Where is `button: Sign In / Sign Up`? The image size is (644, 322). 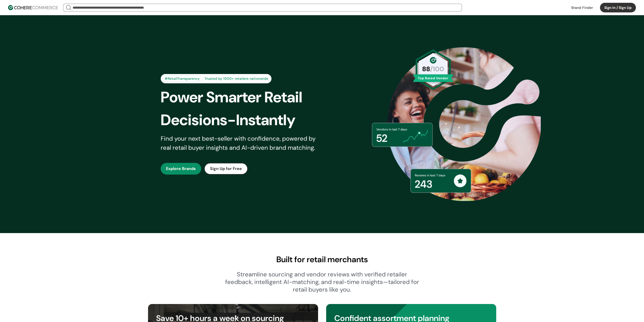 button: Sign In / Sign Up is located at coordinates (618, 7).